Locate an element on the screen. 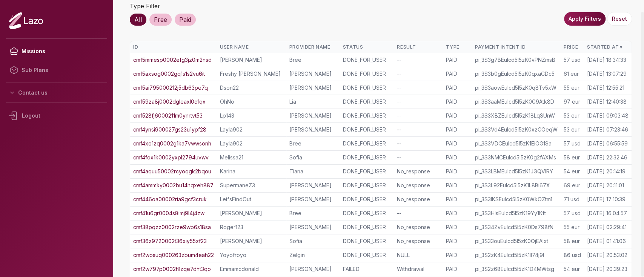 The width and height of the screenshot is (644, 277). div: Price is located at coordinates (573, 47).